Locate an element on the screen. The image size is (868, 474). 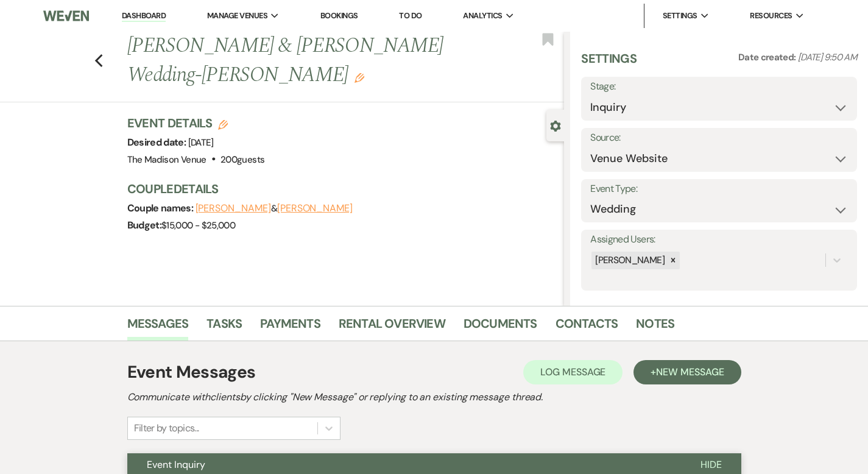
span: The Madison Venue is located at coordinates (167, 160).